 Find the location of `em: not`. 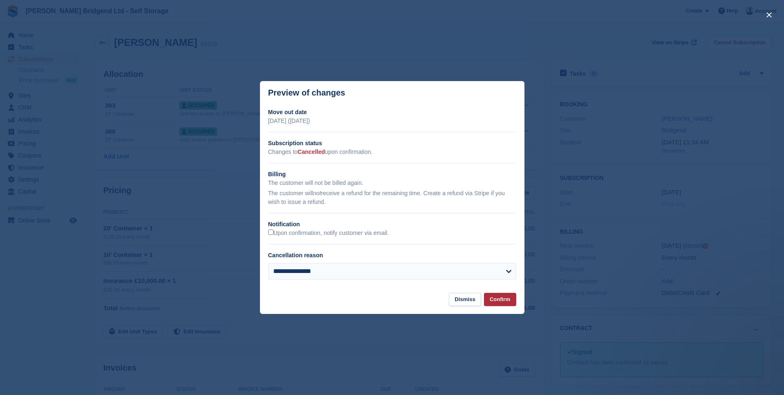

em: not is located at coordinates (317, 193).